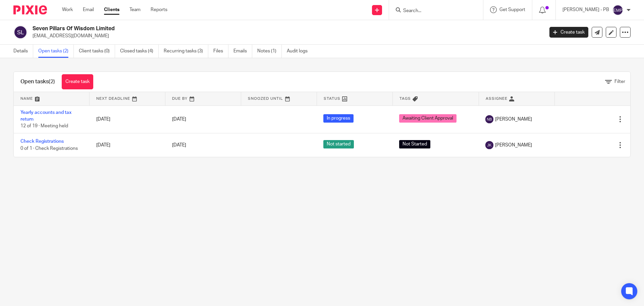 The image size is (644, 306). I want to click on span: In progress, so click(338, 118).